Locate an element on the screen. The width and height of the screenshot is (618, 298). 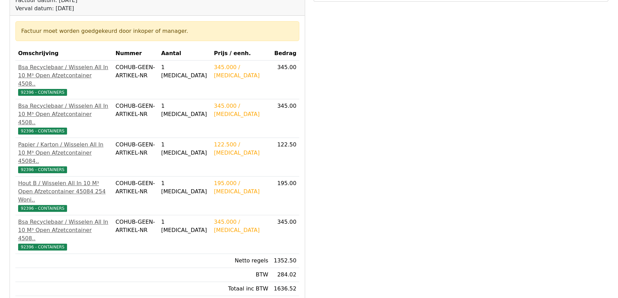
td: 1352.50 is located at coordinates (285, 261).